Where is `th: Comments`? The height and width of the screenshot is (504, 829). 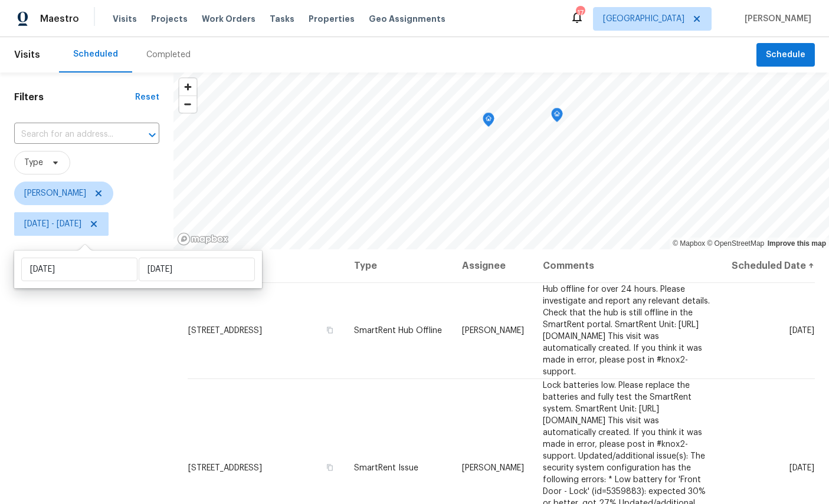
th: Comments is located at coordinates (627, 266).